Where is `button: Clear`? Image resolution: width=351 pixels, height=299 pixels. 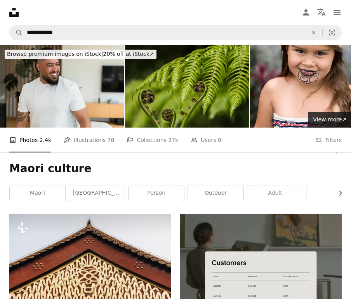
button: Clear is located at coordinates (313, 33).